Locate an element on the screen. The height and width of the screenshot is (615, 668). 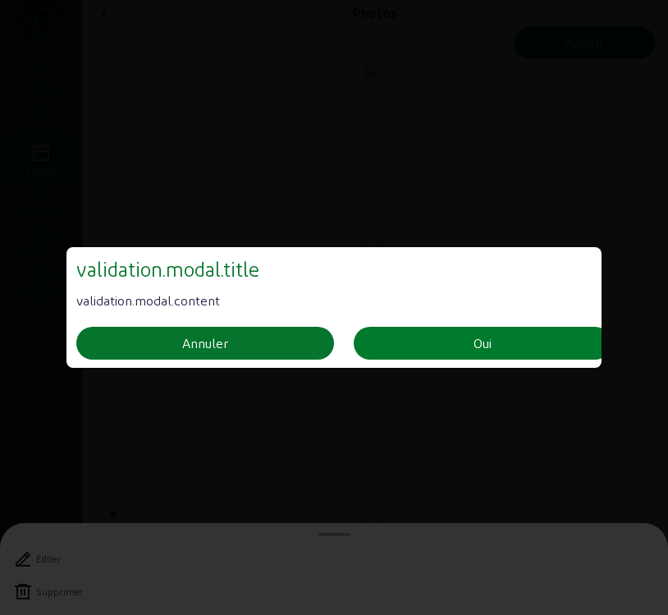
button: Annuler is located at coordinates (205, 343).